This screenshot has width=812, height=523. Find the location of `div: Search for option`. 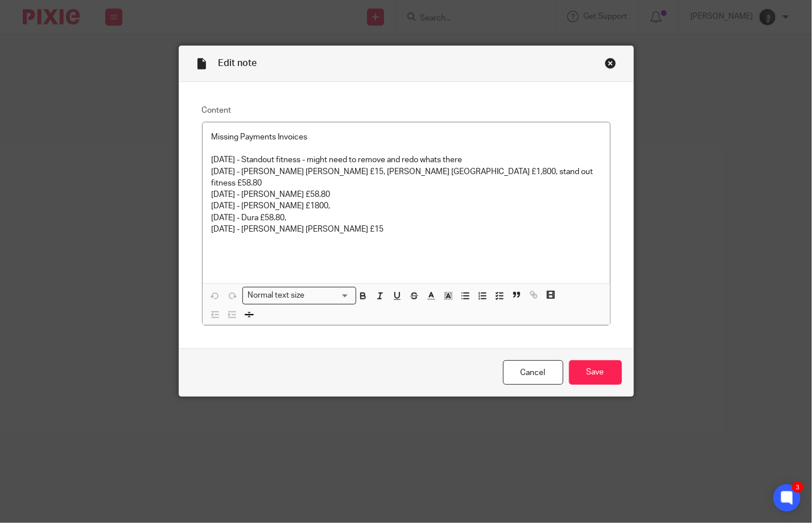

div: Search for option is located at coordinates (299, 296).